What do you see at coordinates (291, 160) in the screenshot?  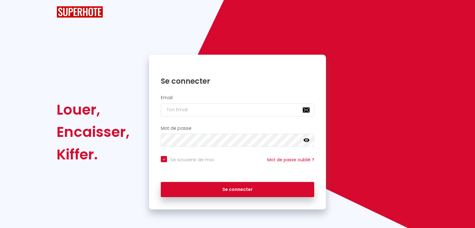 I see `a: Mot de passe oublié ?` at bounding box center [291, 160].